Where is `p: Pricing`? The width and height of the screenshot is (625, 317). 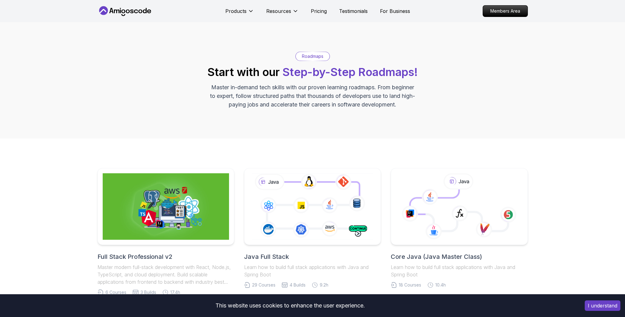
p: Pricing is located at coordinates (319, 11).